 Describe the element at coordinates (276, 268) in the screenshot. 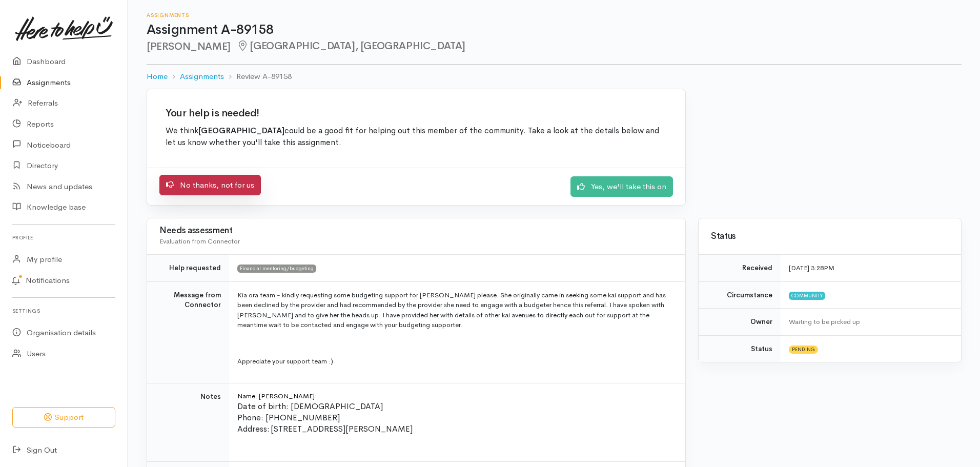

I see `span: Financial mentoring/budgeting` at that location.